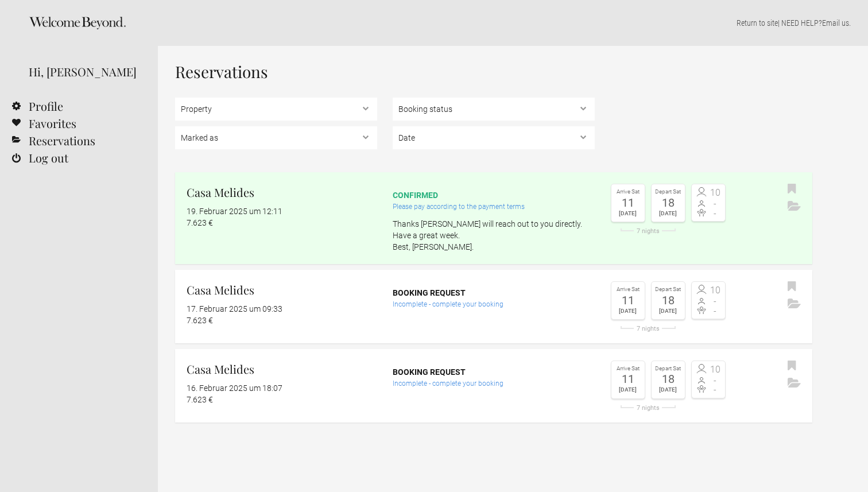 The width and height of the screenshot is (868, 492). What do you see at coordinates (235, 388) in the screenshot?
I see `flynt-date-display: 16. Februar 2025 um 18:07` at bounding box center [235, 388].